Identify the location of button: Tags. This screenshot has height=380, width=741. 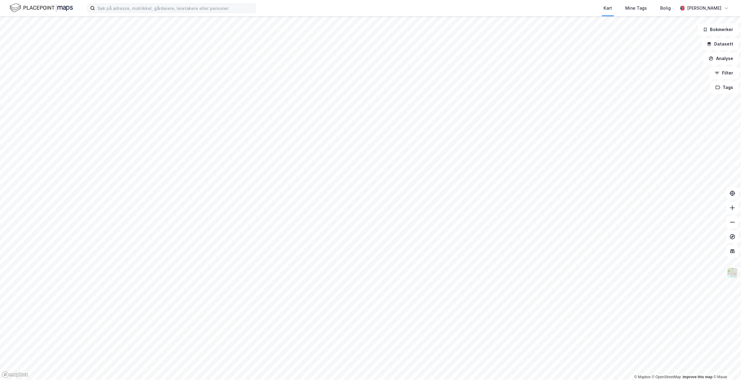
(725, 87).